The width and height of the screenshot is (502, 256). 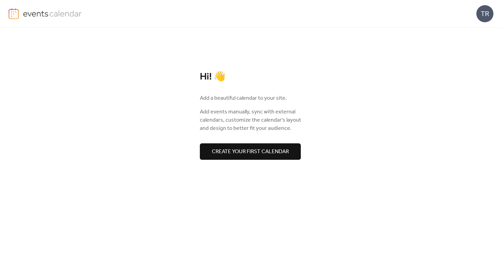 I want to click on div: Hi! 👋, so click(x=251, y=77).